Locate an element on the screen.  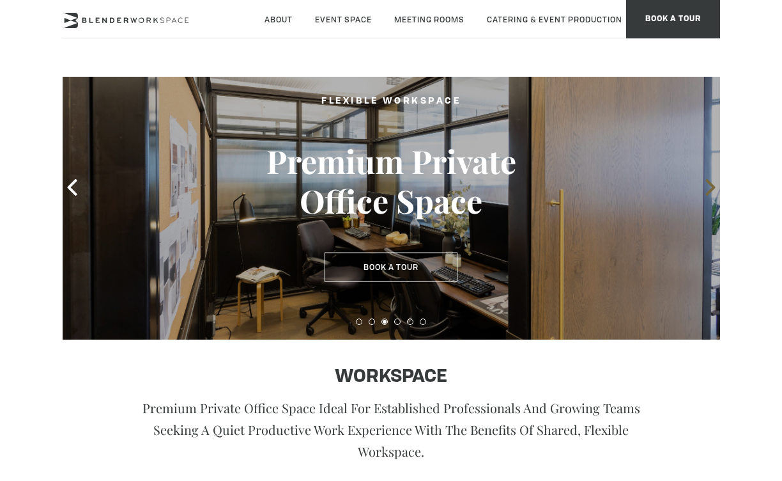
h2: Flexible Workspace is located at coordinates (391, 101).